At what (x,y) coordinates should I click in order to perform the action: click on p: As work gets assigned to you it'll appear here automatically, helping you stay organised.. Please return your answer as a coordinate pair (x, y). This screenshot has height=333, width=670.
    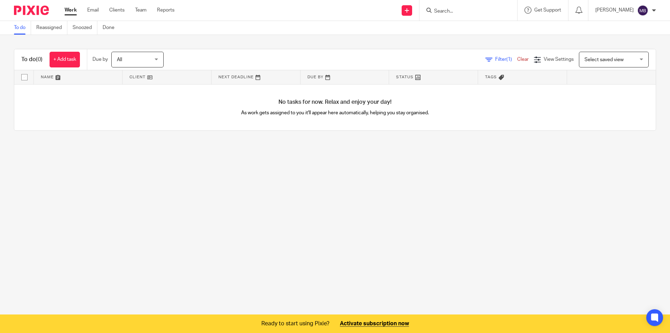
    Looking at the image, I should click on (335, 113).